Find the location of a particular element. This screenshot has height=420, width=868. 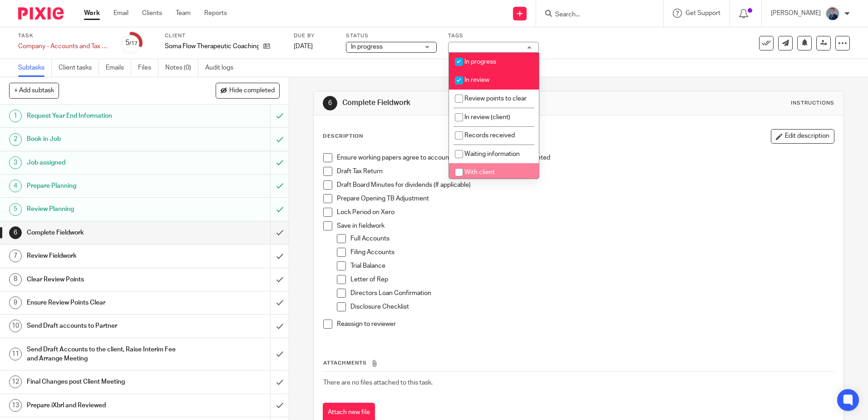

a: Team is located at coordinates (183, 13).